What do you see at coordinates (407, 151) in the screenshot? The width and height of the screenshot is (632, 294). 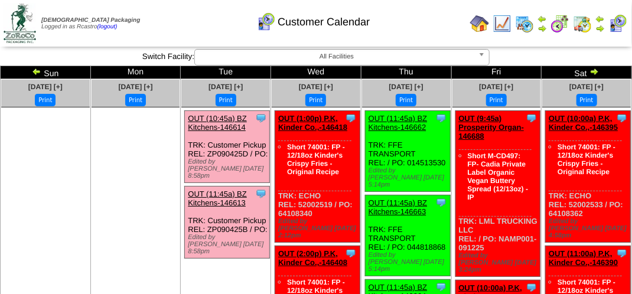 I see `div: TRK: FFE TRANSPORT REL: / PO: 014513530` at bounding box center [407, 151].